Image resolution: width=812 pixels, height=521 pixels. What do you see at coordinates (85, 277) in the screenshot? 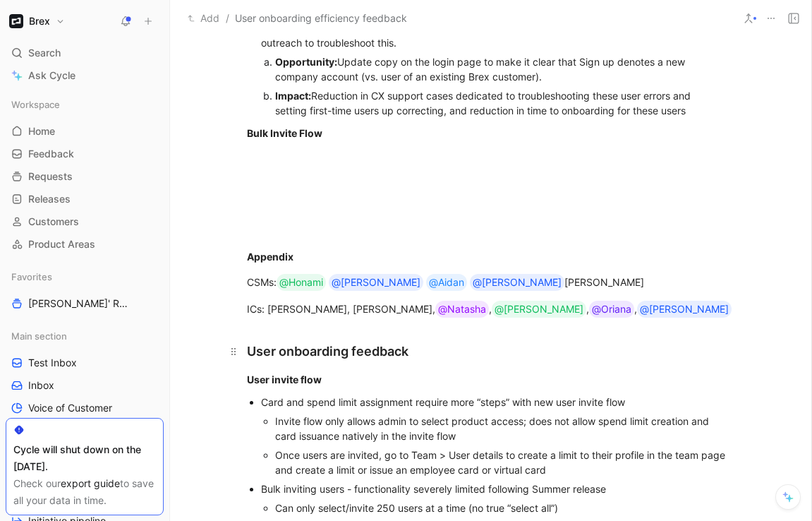
I see `div: Favorites` at bounding box center [85, 277].